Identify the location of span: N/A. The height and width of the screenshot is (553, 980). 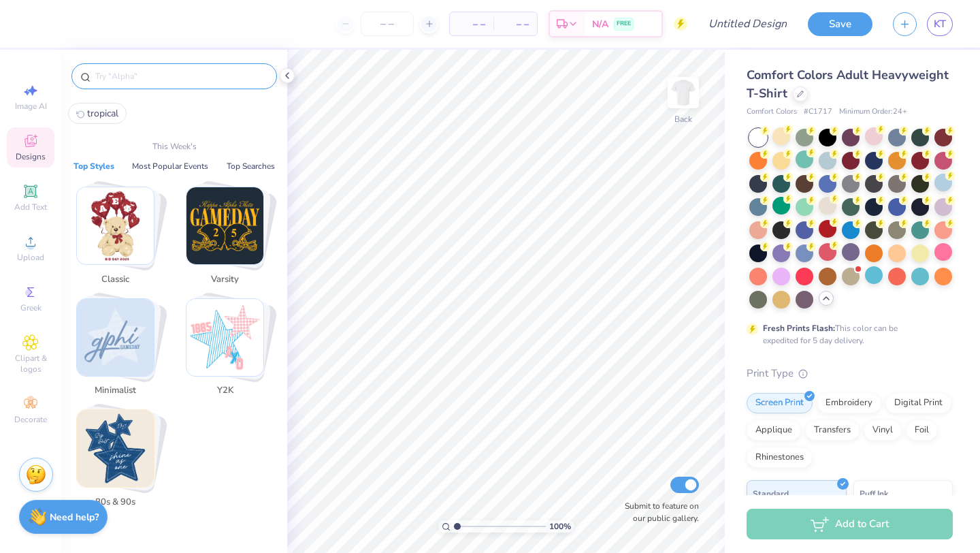
(601, 24).